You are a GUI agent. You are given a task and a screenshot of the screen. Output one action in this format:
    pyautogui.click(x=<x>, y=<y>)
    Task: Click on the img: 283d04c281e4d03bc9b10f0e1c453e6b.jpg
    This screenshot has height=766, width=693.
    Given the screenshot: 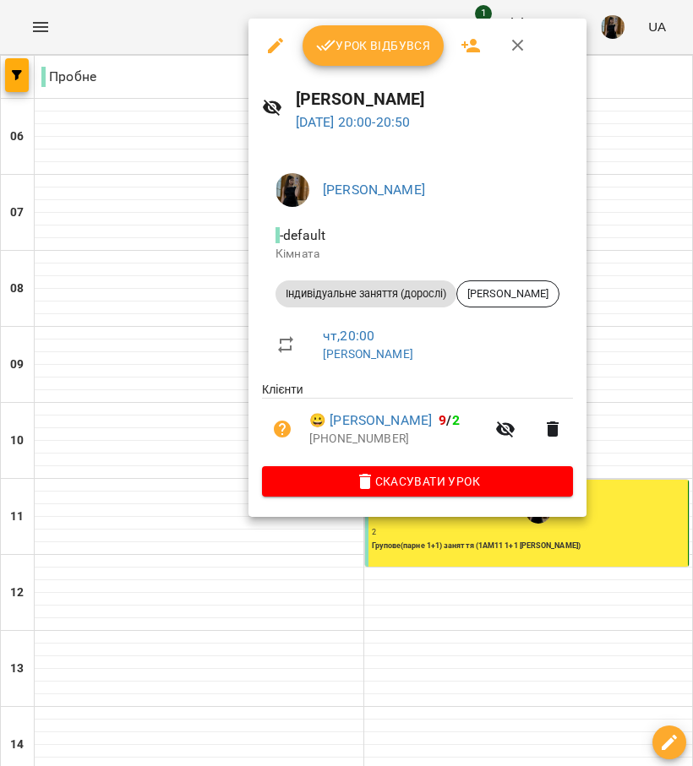 What is the action you would take?
    pyautogui.click(x=292, y=190)
    